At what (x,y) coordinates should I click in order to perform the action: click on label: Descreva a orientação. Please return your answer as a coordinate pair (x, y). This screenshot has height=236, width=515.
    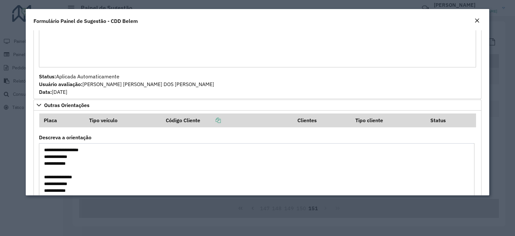
    Looking at the image, I should click on (65, 137).